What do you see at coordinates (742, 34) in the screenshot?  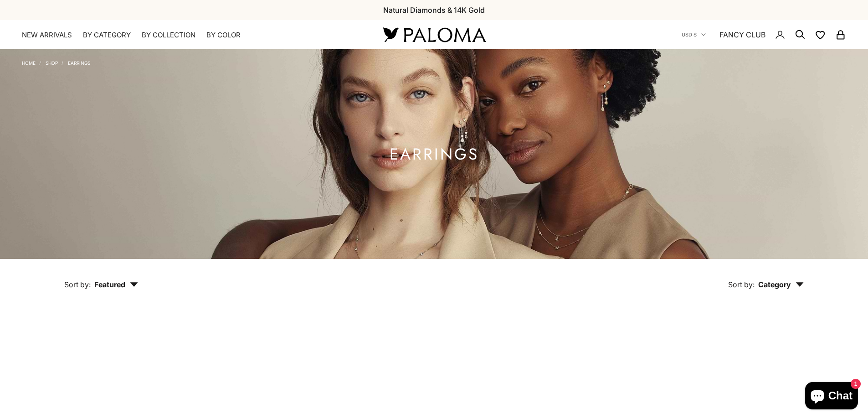 I see `a: FANCY CLUB` at bounding box center [742, 34].